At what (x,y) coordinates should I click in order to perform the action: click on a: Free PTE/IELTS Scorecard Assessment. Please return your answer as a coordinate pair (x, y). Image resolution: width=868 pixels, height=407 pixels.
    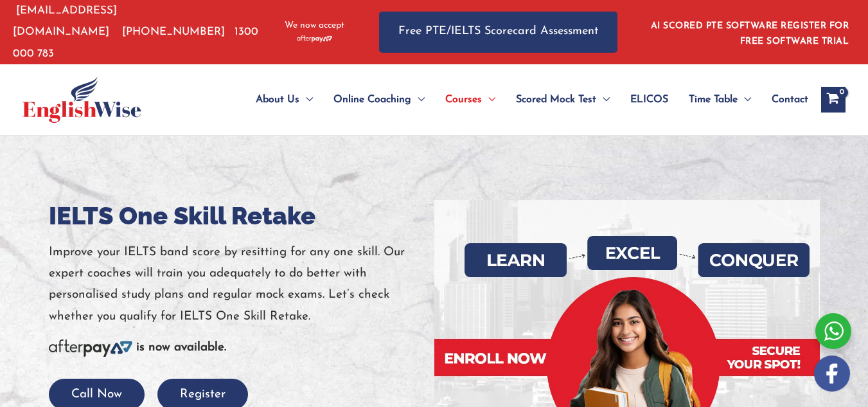
    Looking at the image, I should click on (498, 32).